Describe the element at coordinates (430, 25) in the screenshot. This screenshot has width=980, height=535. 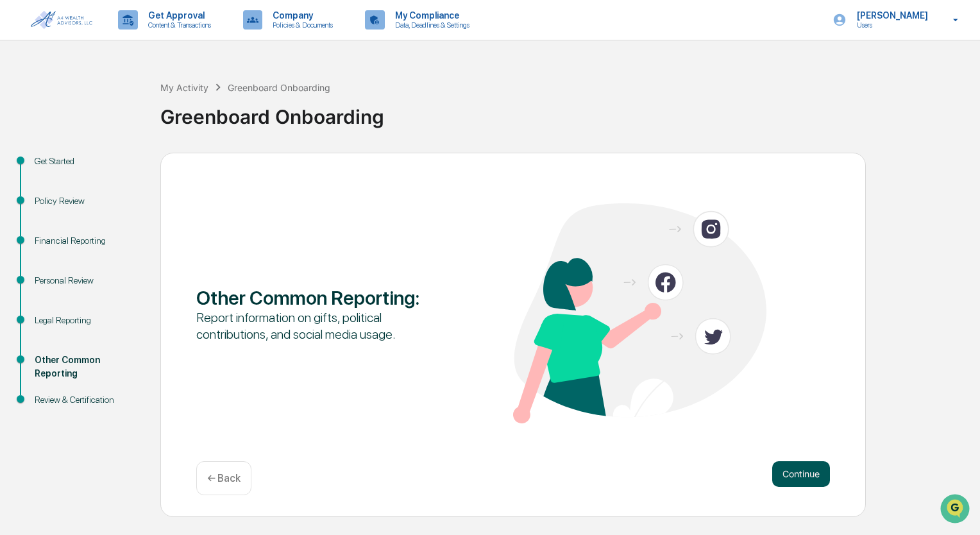
I see `p: Data, Deadlines & Settings` at that location.